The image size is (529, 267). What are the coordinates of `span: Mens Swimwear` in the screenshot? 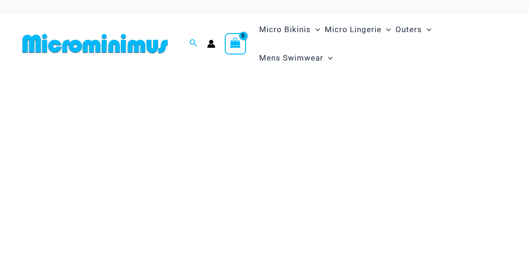 It's located at (292, 58).